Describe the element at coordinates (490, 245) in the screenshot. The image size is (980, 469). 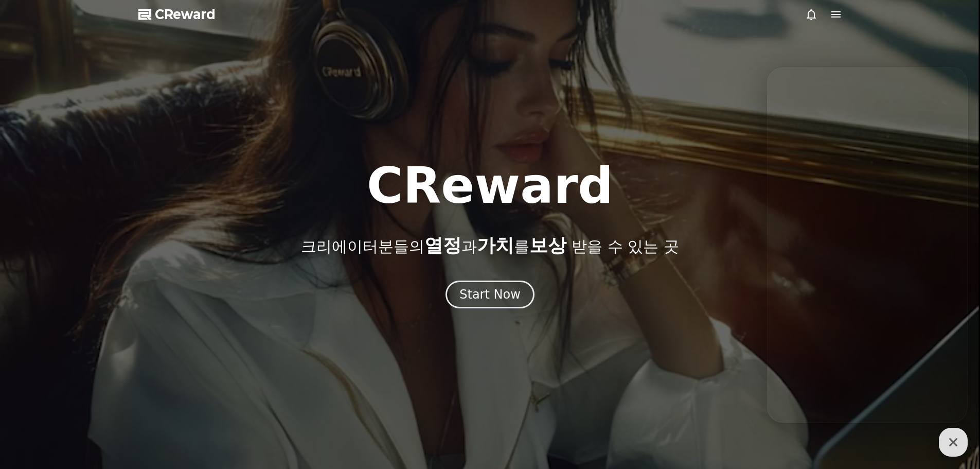
I see `p: 크리에이터분들의 과 를 받을 수 있는 곳` at that location.